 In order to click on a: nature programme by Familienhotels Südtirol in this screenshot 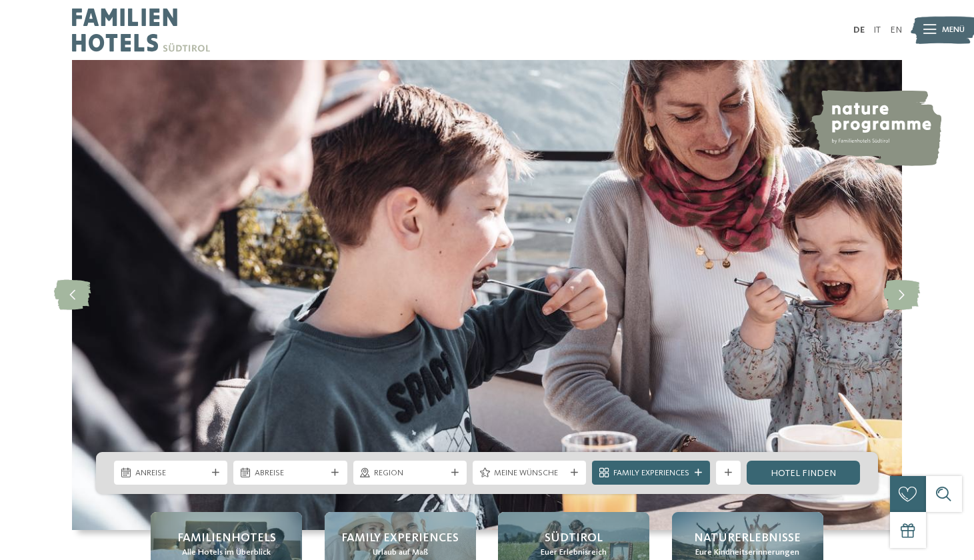, I will do `click(875, 128)`.